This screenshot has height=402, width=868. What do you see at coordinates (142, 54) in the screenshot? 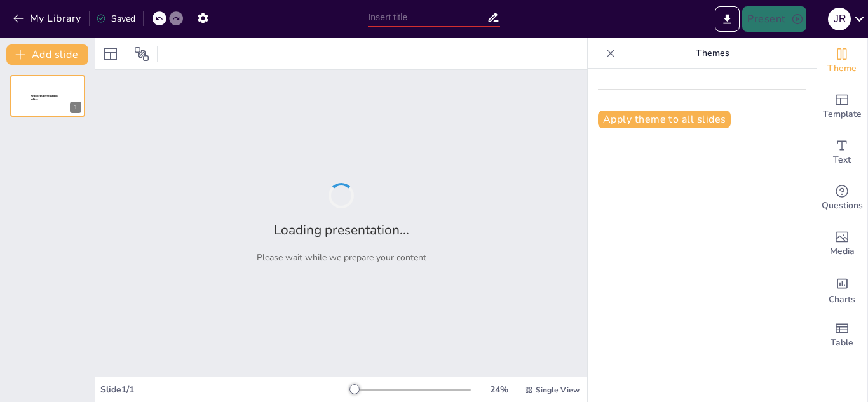
I see `span: Position` at bounding box center [142, 54].